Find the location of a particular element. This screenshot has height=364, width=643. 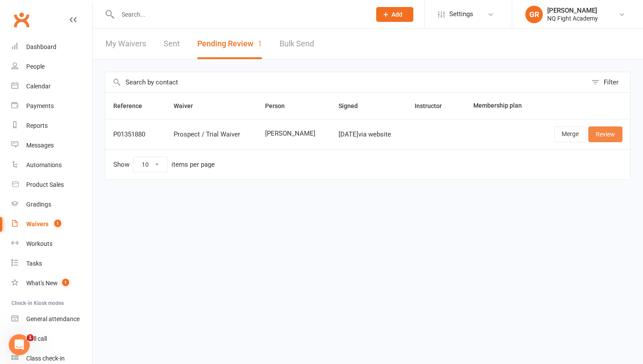

div: Show is located at coordinates (164, 165).